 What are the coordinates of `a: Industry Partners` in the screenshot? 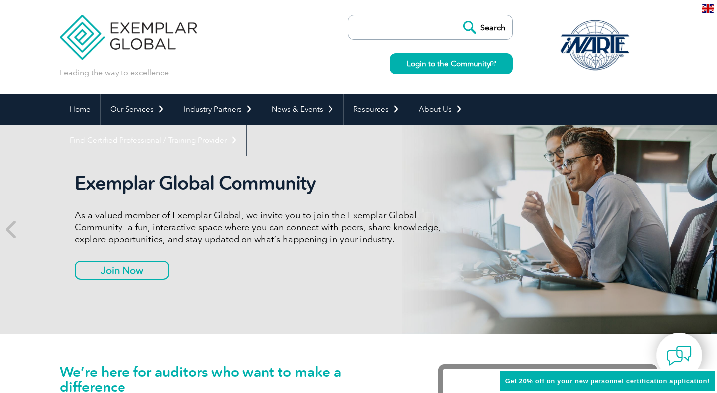 It's located at (218, 109).